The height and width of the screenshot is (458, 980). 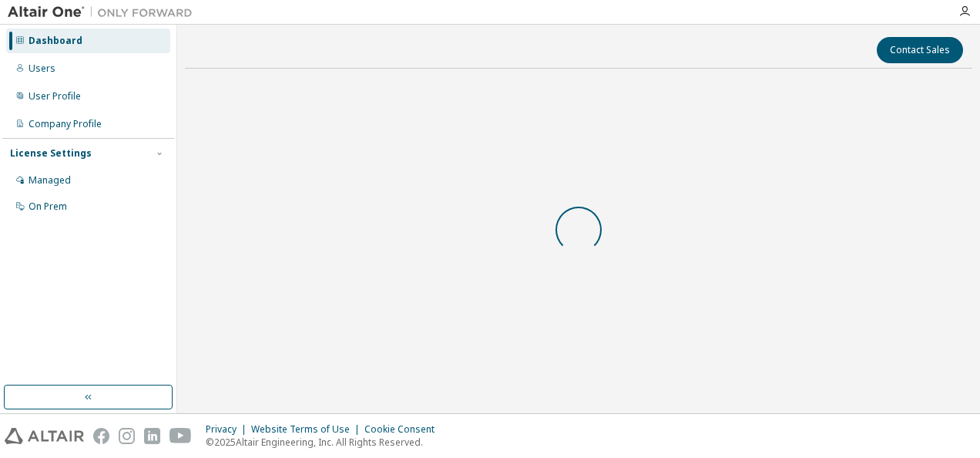 What do you see at coordinates (54, 96) in the screenshot?
I see `div: User Profile` at bounding box center [54, 96].